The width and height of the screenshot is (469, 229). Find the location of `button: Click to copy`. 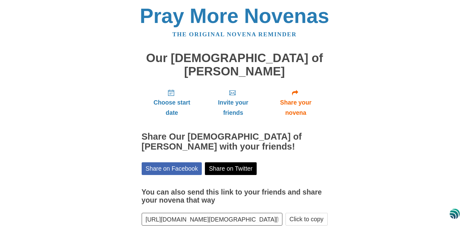

button: Click to copy is located at coordinates (306, 219).